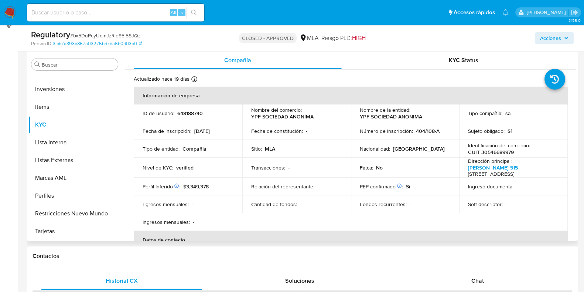 This screenshot has height=292, width=584. Describe the element at coordinates (174, 12) in the screenshot. I see `span: Alt` at that location.